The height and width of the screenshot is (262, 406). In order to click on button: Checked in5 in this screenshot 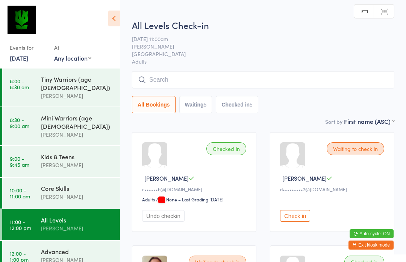, I will do `click(237, 104)`.